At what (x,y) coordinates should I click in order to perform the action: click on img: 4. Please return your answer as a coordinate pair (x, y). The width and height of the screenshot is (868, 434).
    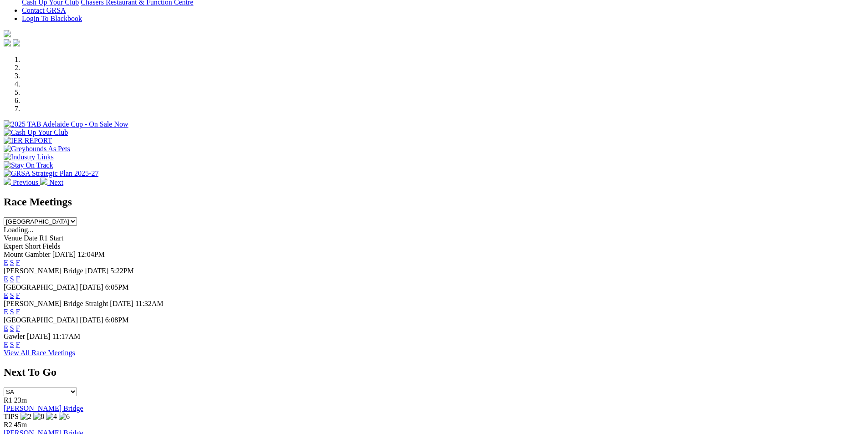
    Looking at the image, I should click on (51, 417).